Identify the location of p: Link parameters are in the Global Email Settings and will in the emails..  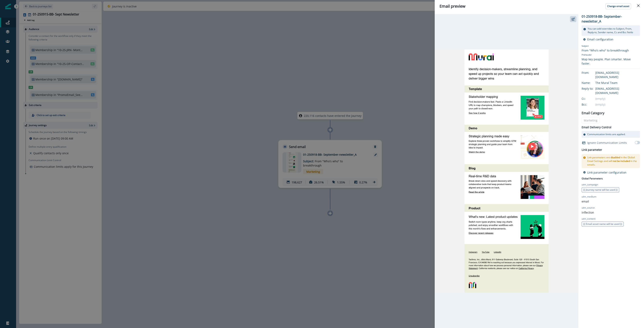
(613, 161).